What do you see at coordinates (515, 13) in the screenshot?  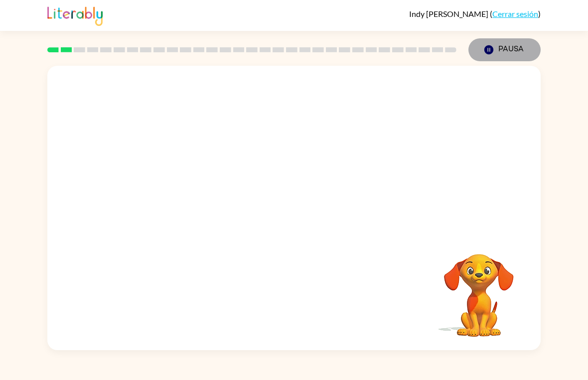 I see `a: Cerrar sesión` at bounding box center [515, 13].